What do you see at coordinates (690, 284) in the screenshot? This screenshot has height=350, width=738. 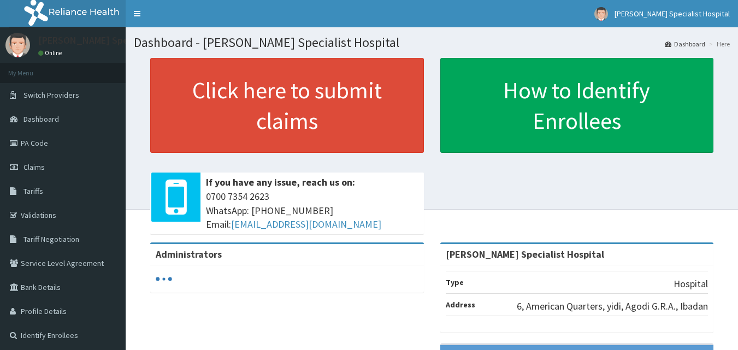 I see `p: Hospital` at bounding box center [690, 284].